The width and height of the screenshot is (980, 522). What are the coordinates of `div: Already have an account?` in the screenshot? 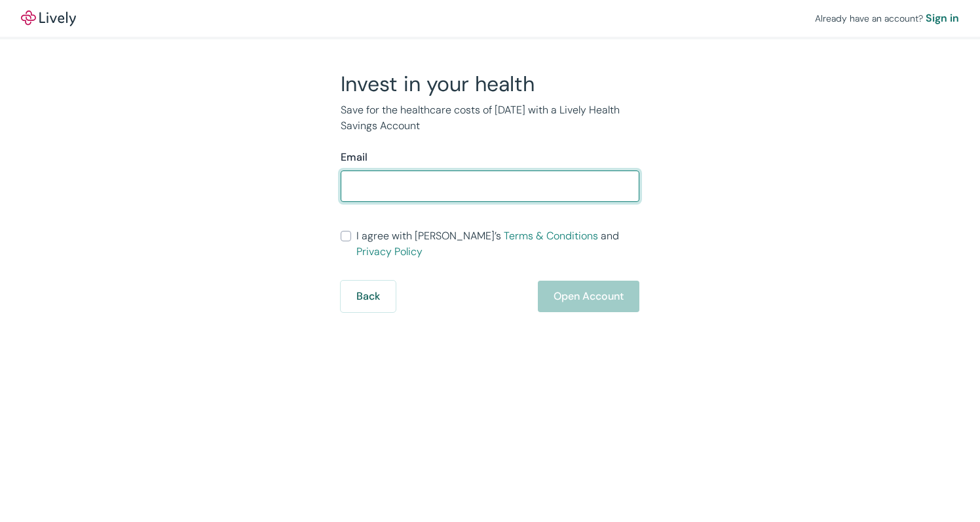 It's located at (888, 18).